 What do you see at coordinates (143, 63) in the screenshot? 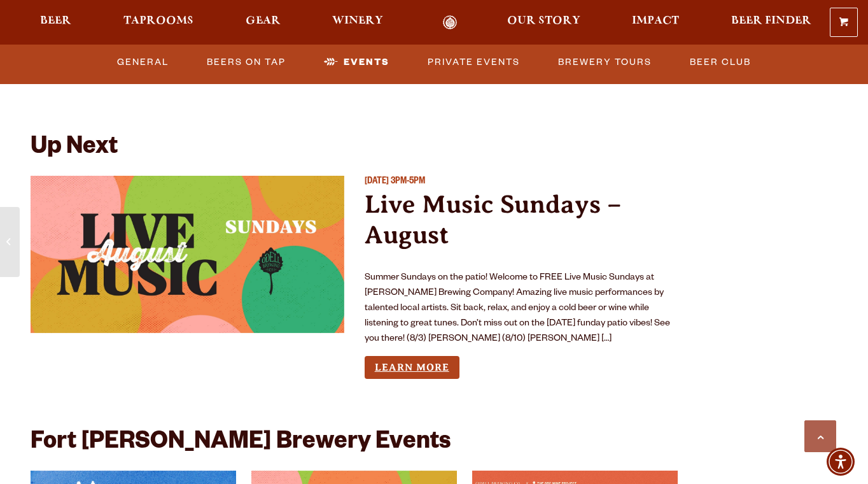
I see `a: General` at bounding box center [143, 63].